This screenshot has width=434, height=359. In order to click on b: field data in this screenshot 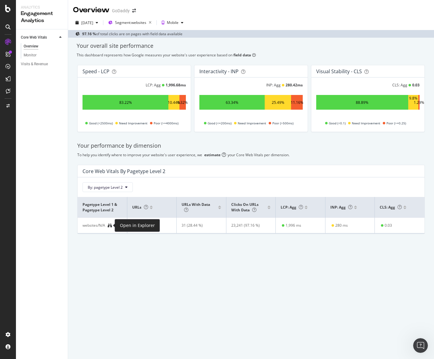, I will do `click(242, 55)`.